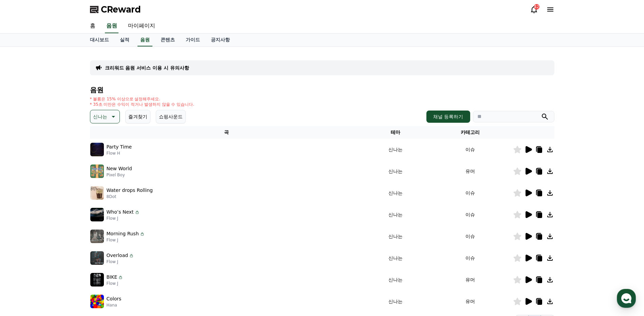  What do you see at coordinates (142, 99) in the screenshot?
I see `p: * 볼륨은 15% 이상으로 설정해주세요.` at bounding box center [142, 99].